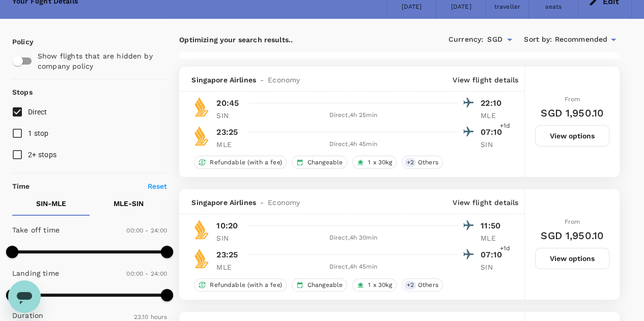 The image size is (644, 321). Describe the element at coordinates (228, 103) in the screenshot. I see `p: 20:45` at that location.